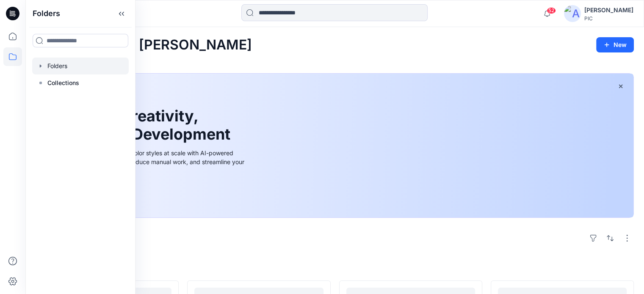 Image resolution: width=644 pixels, height=294 pixels. Describe the element at coordinates (615, 45) in the screenshot. I see `button: New` at that location.